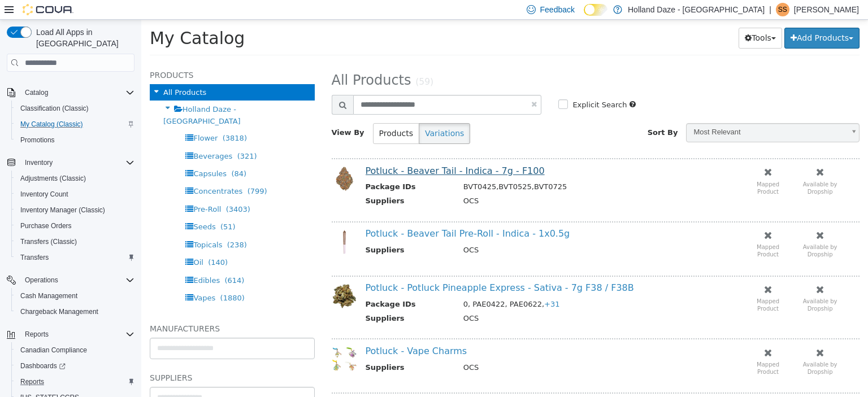  Describe the element at coordinates (66, 189) in the screenshot. I see `span: Pre-Roll` at that location.